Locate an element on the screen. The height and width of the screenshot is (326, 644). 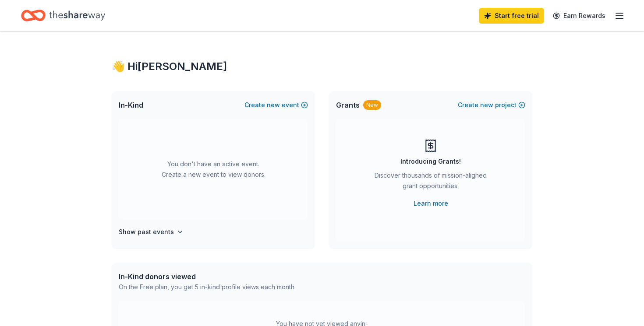
span: In-Kind is located at coordinates (131, 105).